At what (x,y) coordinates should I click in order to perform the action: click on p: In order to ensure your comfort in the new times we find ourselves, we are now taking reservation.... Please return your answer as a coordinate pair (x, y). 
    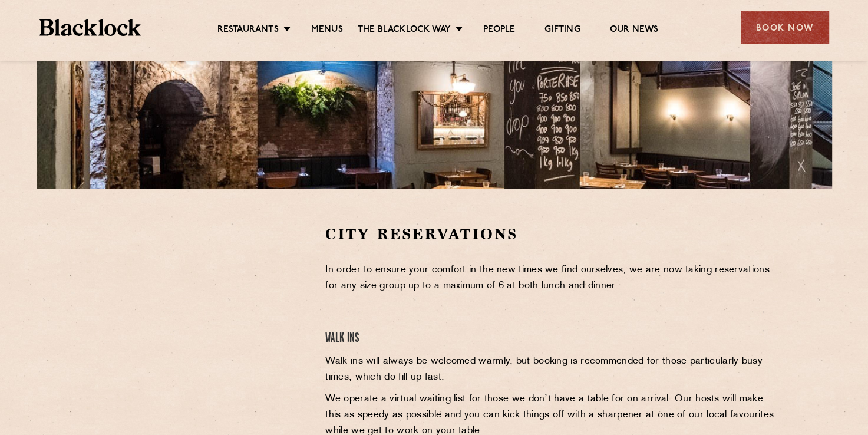
    Looking at the image, I should click on (551, 278).